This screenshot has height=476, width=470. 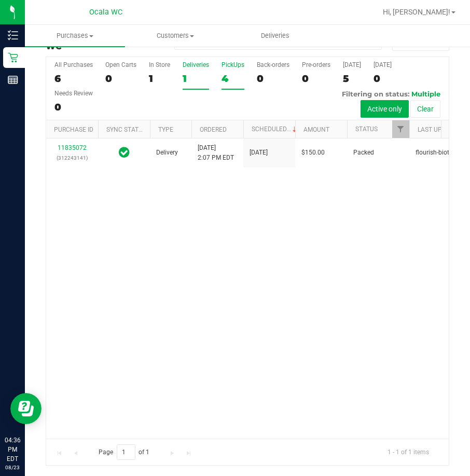 What do you see at coordinates (213, 130) in the screenshot?
I see `a: Ordered` at bounding box center [213, 130].